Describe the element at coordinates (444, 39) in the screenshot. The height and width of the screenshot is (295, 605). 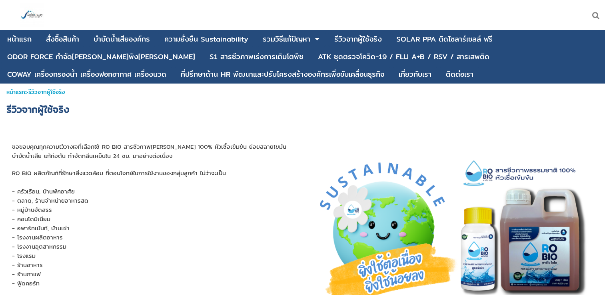
I see `div: SOLAR PPA ติดโซลาร์เซลล์ ฟรี` at that location.